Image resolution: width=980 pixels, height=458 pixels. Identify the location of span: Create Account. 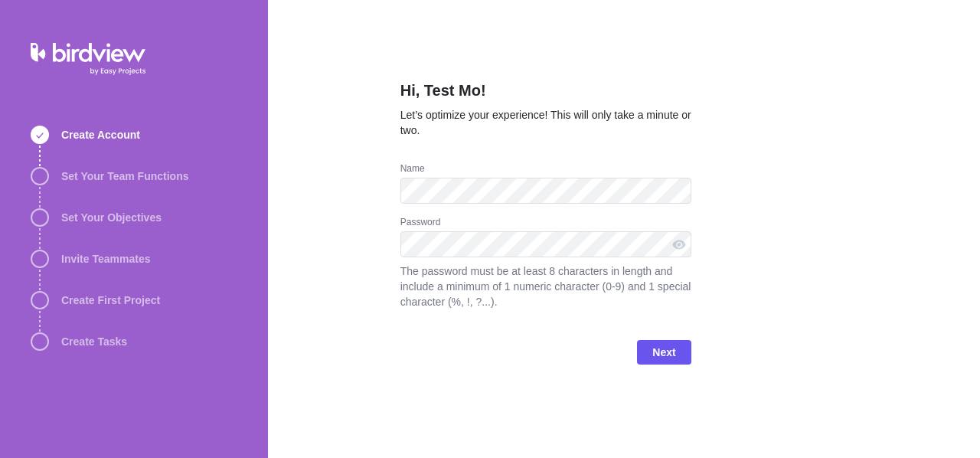
(100, 134).